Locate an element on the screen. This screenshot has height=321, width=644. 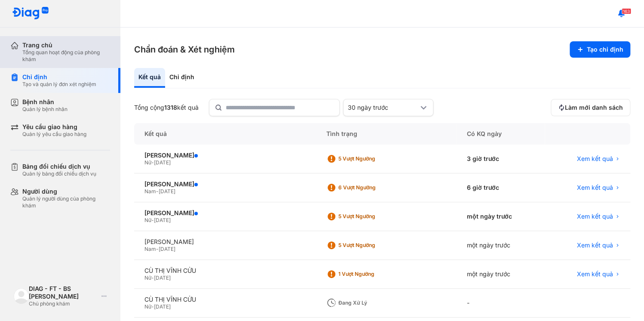
div: 30 ngày trước is located at coordinates (383, 108).